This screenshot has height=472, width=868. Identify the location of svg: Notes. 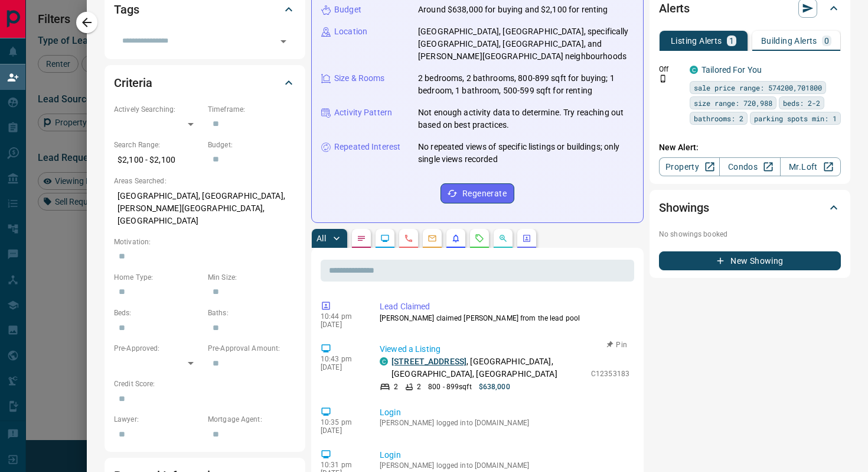
(361, 238).